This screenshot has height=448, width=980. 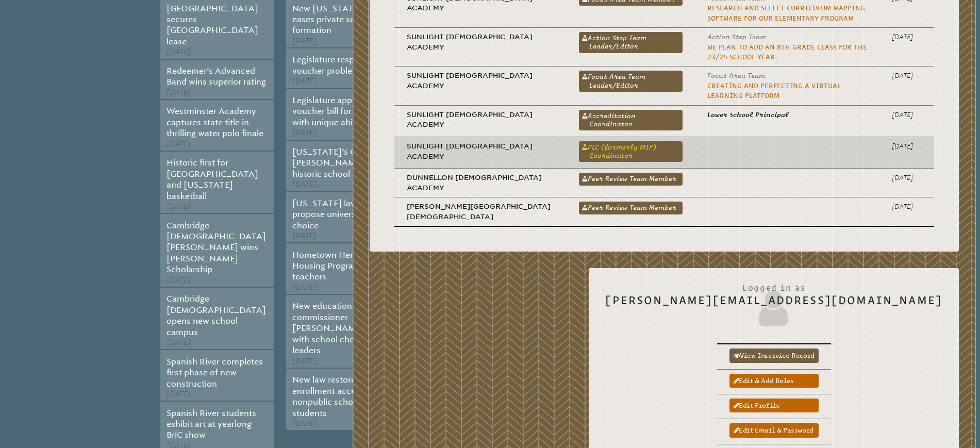 What do you see at coordinates (788, 52) in the screenshot?
I see `a: We plan to add an 8th grade class for the 23/24 school year.` at bounding box center [788, 52].